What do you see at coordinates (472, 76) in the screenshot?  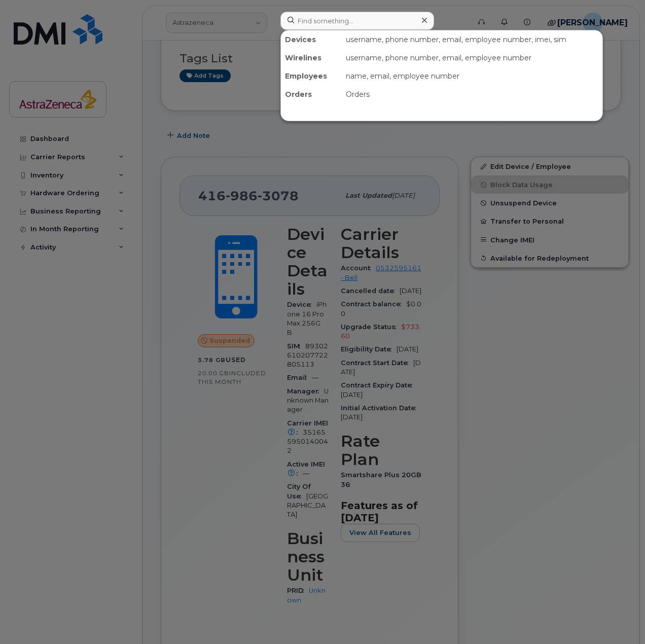 I see `div: name, email, employee number` at bounding box center [472, 76].